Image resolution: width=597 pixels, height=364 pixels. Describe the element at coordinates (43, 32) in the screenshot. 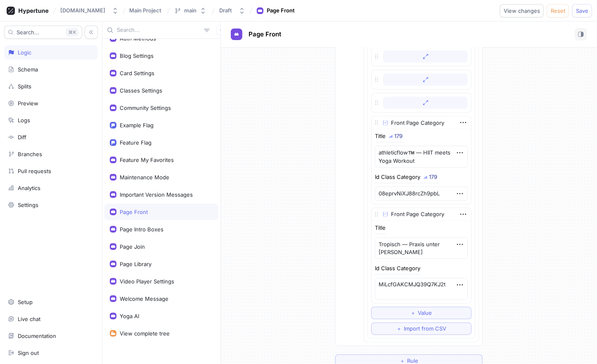

I see `button: Search...K` at that location.